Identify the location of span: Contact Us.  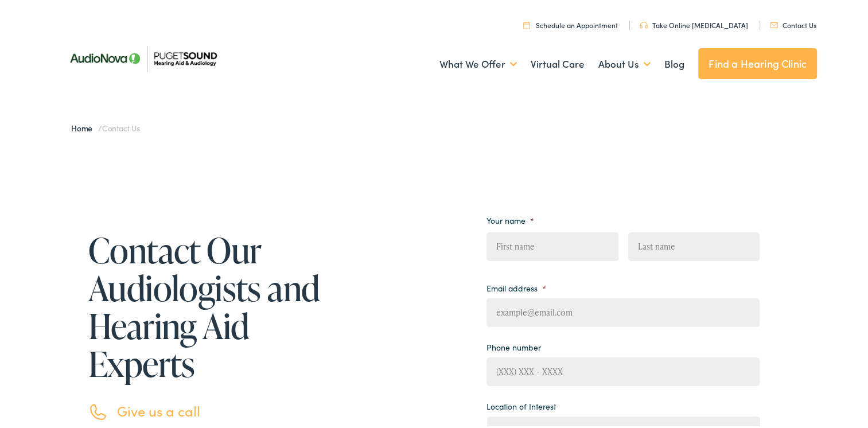
(121, 126).